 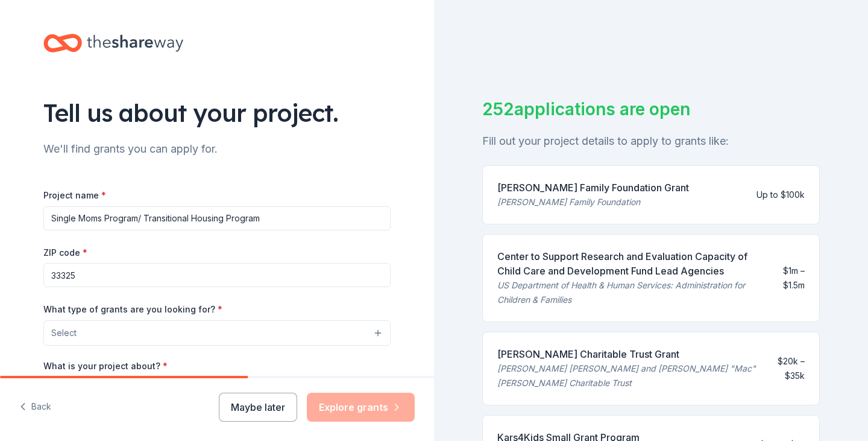 I want to click on label: What is your project about?, so click(x=105, y=366).